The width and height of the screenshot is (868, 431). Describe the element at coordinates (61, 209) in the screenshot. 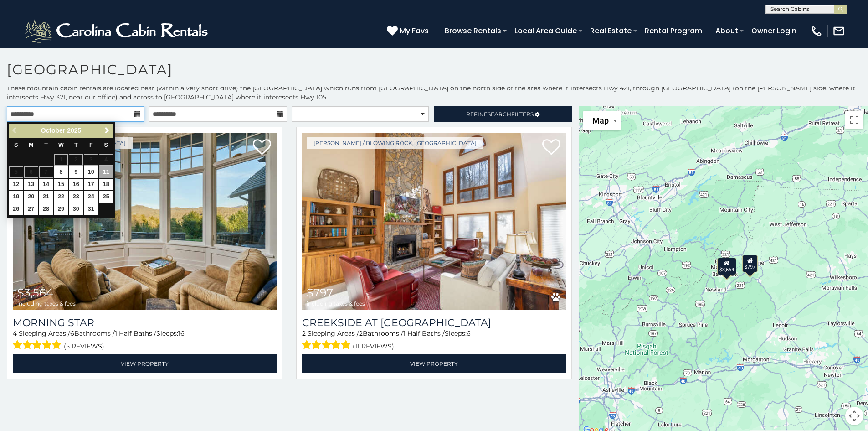

I see `a: 29` at that location.